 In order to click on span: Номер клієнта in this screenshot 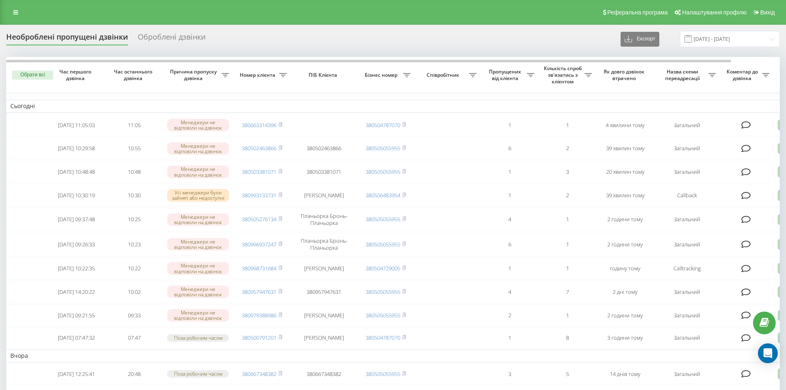, I will do `click(258, 75)`.